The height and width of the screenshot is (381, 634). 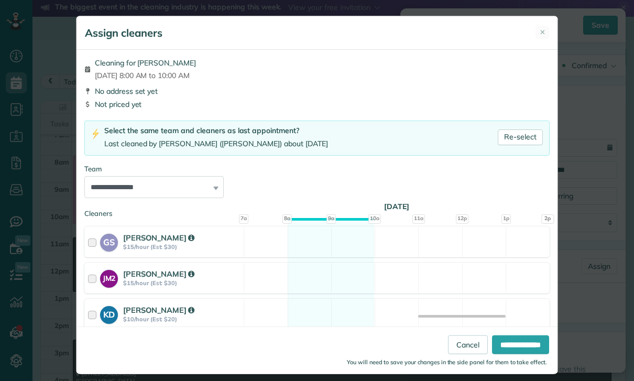 What do you see at coordinates (124, 33) in the screenshot?
I see `h5: Assign cleaners` at bounding box center [124, 33].